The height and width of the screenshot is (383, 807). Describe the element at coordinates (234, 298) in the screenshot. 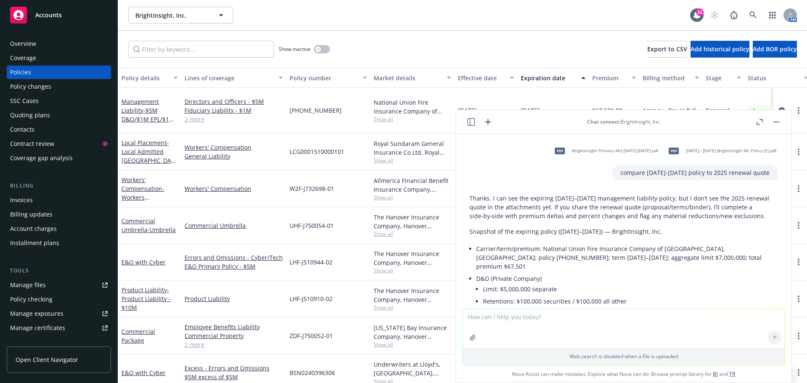

I see `a: Product Liability` at that location.